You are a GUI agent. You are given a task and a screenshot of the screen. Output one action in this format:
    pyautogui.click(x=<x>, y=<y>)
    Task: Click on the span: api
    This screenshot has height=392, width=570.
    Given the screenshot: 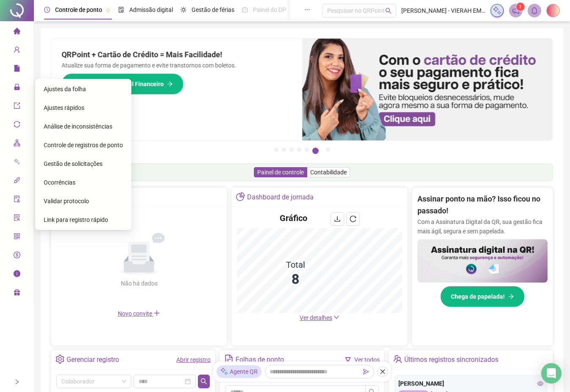 What is the action you would take?
    pyautogui.click(x=17, y=182)
    